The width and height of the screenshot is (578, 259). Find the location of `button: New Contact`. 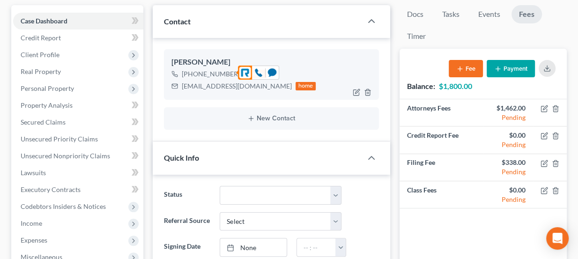

button: New Contact is located at coordinates (272, 119).